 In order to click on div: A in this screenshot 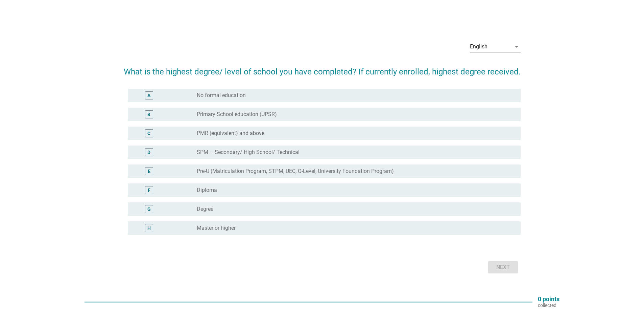, I will do `click(149, 95)`.